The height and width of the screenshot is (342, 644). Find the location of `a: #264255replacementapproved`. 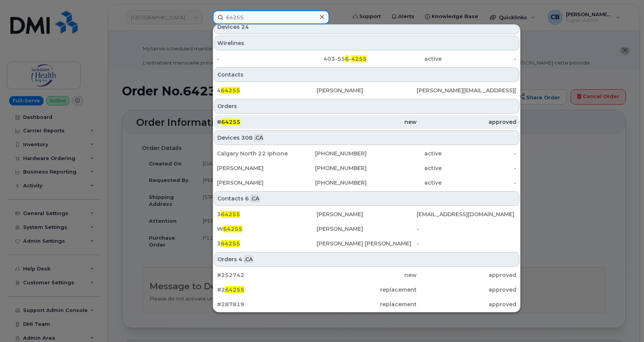

a: #264255replacementapproved is located at coordinates (367, 290).